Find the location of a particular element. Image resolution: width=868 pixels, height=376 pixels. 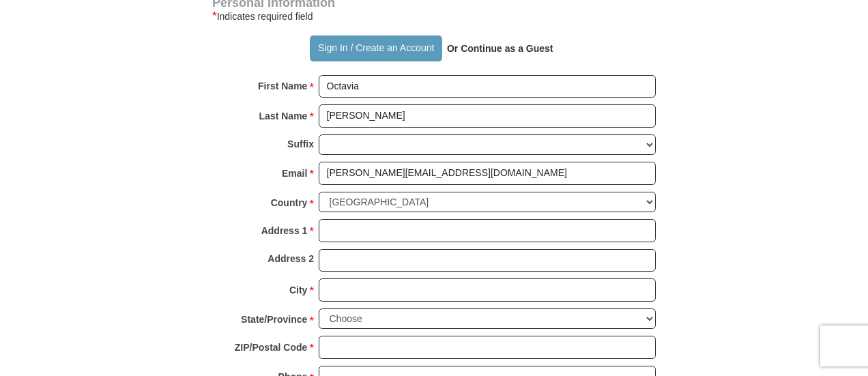

strong: Country is located at coordinates (289, 203).